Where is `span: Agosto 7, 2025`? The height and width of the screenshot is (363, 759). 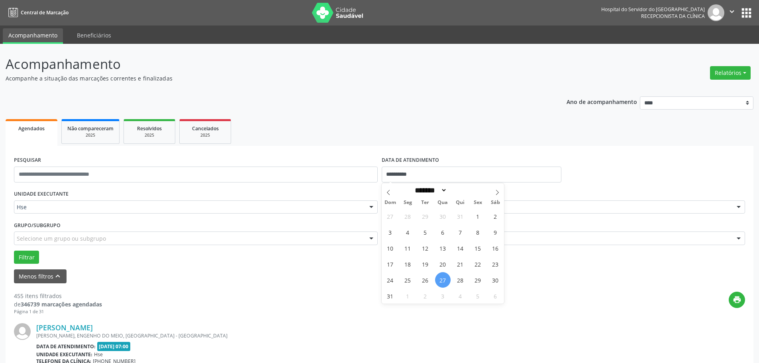
span: Agosto 7, 2025 is located at coordinates (460, 232).